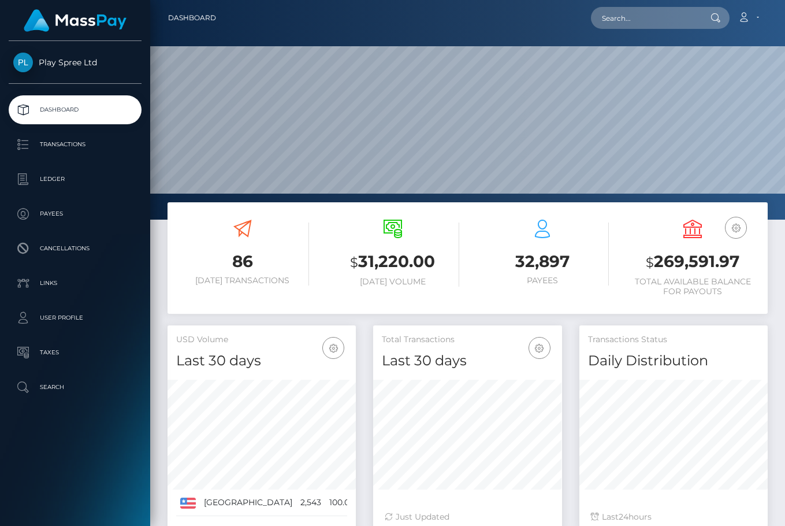 This screenshot has width=785, height=526. I want to click on a: User Profile, so click(75, 318).